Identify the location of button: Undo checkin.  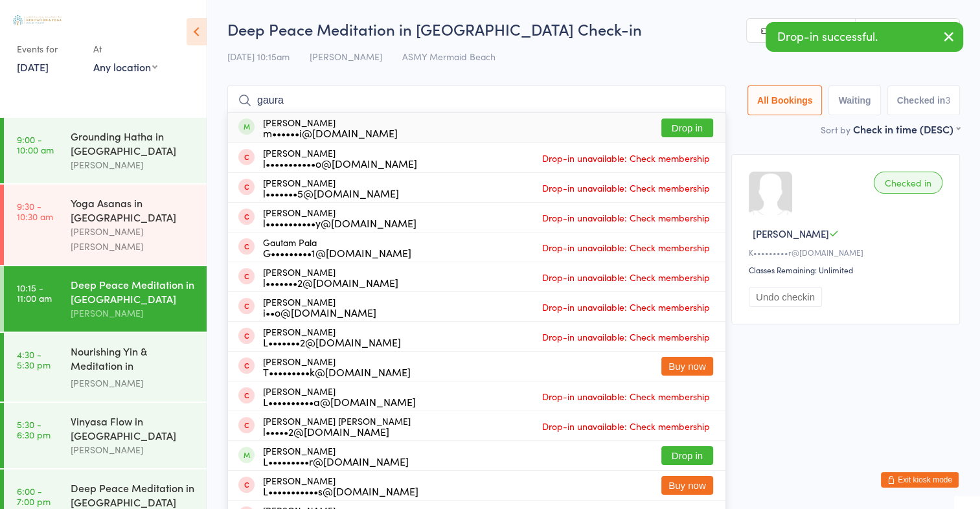
(785, 296).